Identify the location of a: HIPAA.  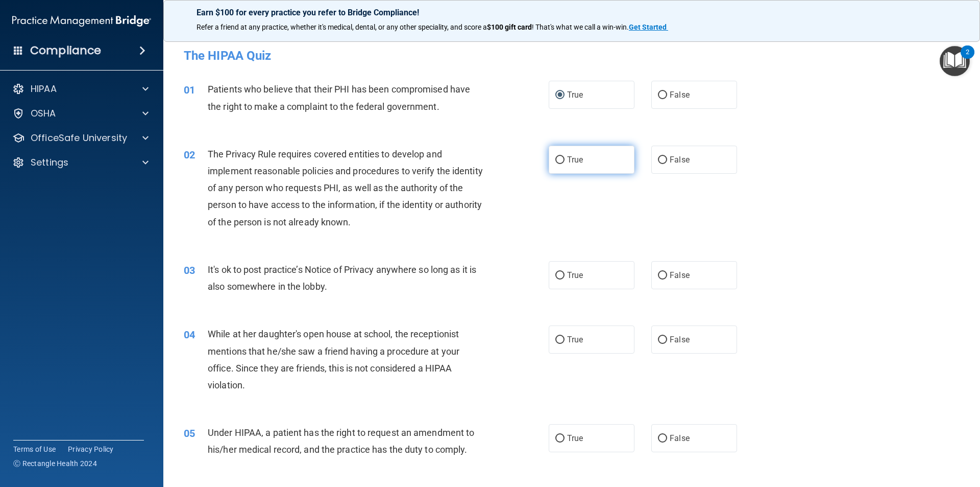
(80, 89).